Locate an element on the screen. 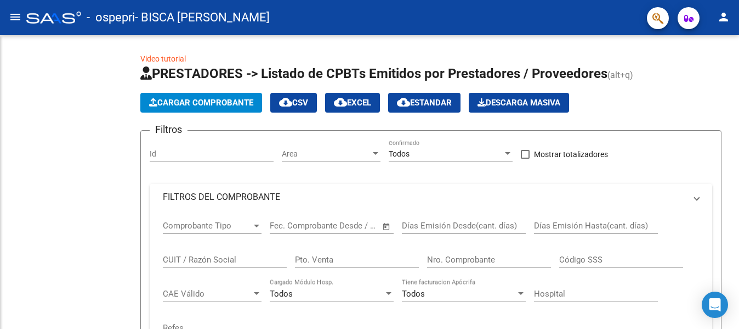 This screenshot has width=739, height=329. button: EXCEL is located at coordinates (353, 103).